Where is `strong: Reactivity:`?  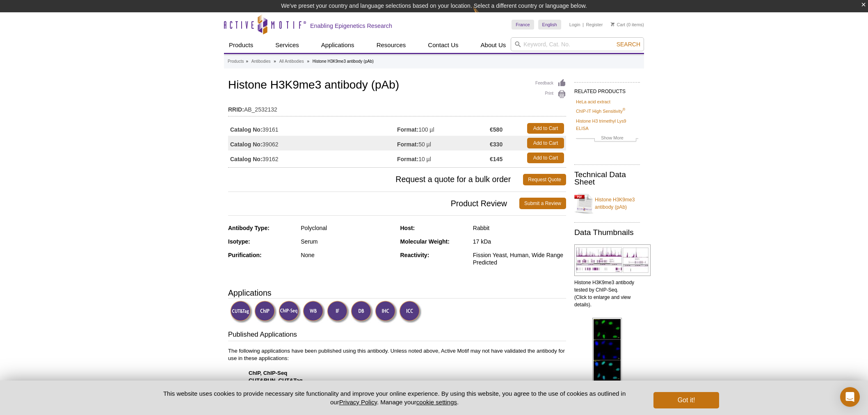
strong: Reactivity: is located at coordinates (415, 255).